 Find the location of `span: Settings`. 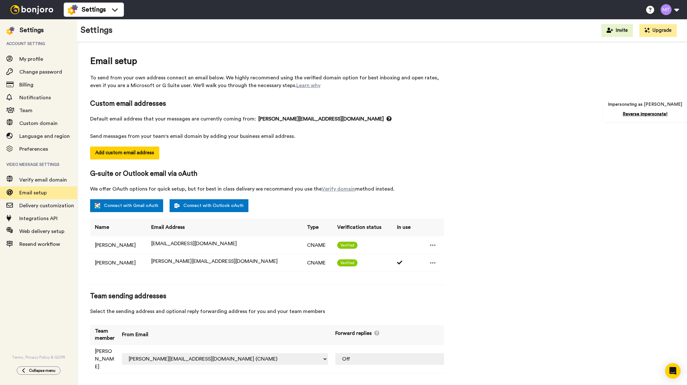

span: Settings is located at coordinates (94, 10).